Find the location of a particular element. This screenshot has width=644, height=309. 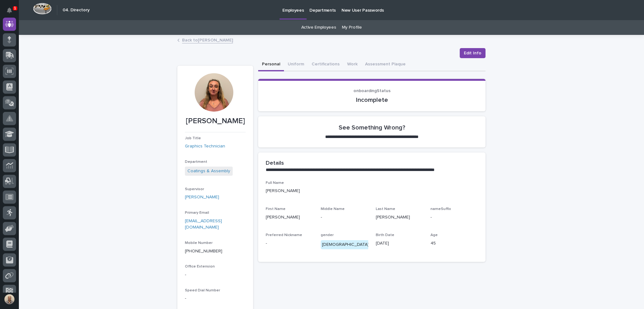

img: Workspace Logo is located at coordinates (42, 8).